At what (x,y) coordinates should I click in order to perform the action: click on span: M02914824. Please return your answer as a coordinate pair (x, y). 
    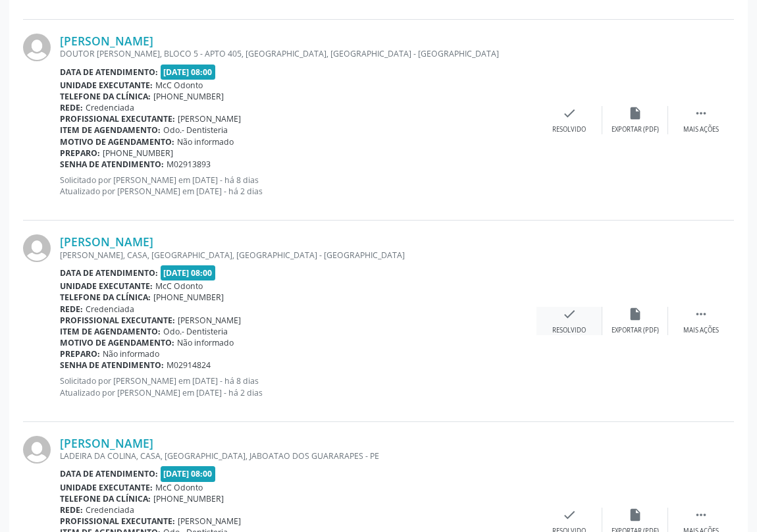
    Looking at the image, I should click on (188, 365).